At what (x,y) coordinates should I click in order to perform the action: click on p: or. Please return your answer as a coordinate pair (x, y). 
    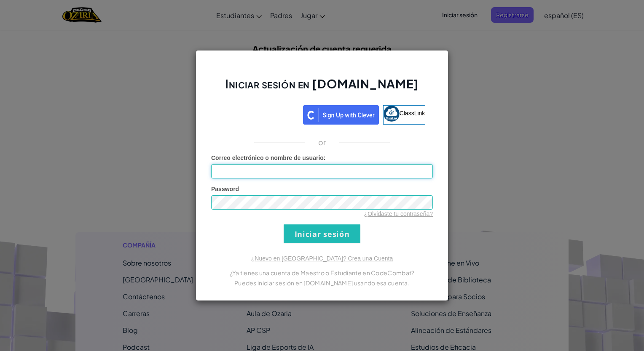
    Looking at the image, I should click on (322, 142).